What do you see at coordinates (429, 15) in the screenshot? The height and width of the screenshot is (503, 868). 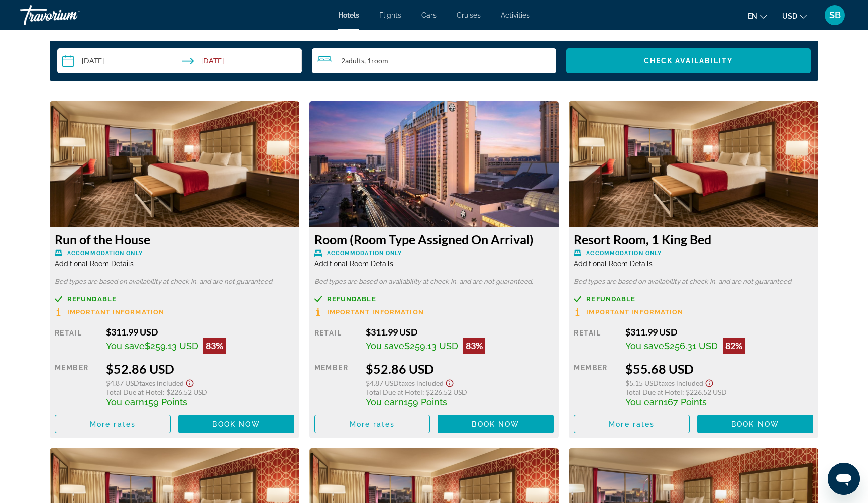 I see `span: Cars` at bounding box center [429, 15].